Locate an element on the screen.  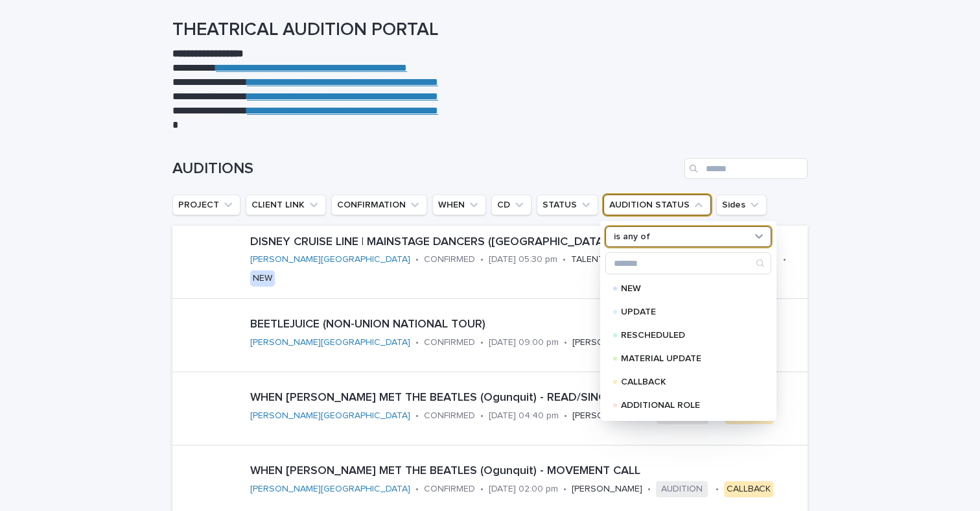
p: ADDITIONAL ROLE is located at coordinates (686, 406).